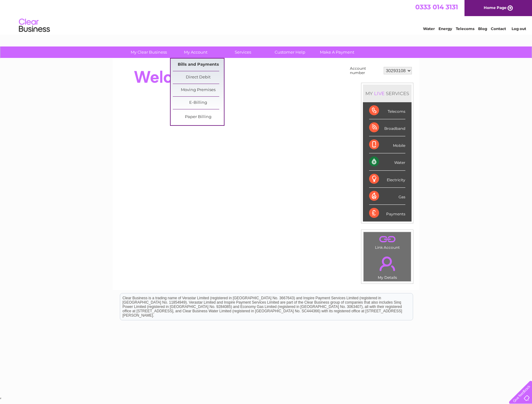  What do you see at coordinates (387, 196) in the screenshot?
I see `div: Gas` at bounding box center [387, 196].